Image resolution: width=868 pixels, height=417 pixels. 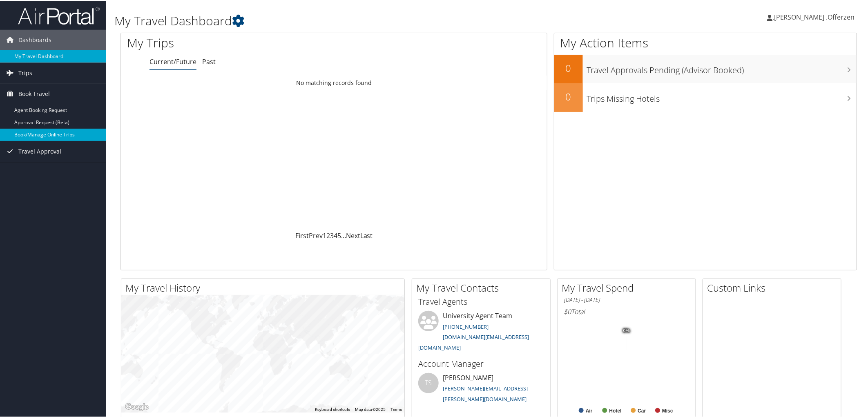 I want to click on a: 4, so click(x=335, y=235).